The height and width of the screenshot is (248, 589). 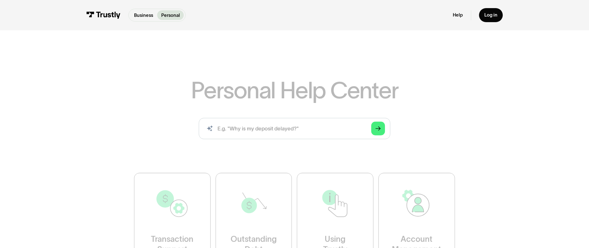 What do you see at coordinates (144, 15) in the screenshot?
I see `a: Business` at bounding box center [144, 15].